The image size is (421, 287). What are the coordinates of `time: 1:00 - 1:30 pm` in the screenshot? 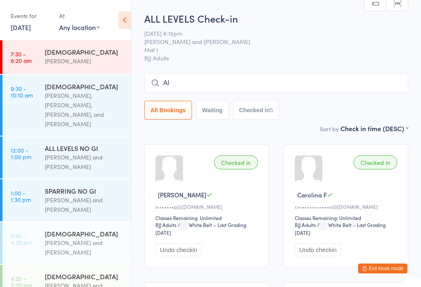 It's located at (21, 196).